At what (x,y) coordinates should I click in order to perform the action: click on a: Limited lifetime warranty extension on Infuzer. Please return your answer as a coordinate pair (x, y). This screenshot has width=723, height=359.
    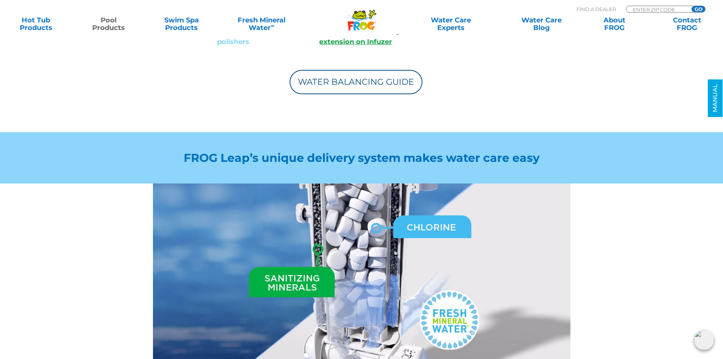
    Looking at the image, I should click on (356, 36).